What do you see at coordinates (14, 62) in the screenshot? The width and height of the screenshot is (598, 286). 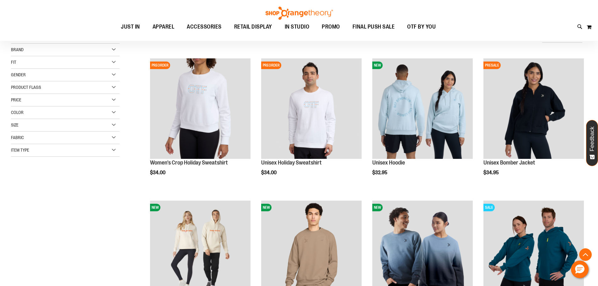 I see `span: Fit` at bounding box center [14, 62].